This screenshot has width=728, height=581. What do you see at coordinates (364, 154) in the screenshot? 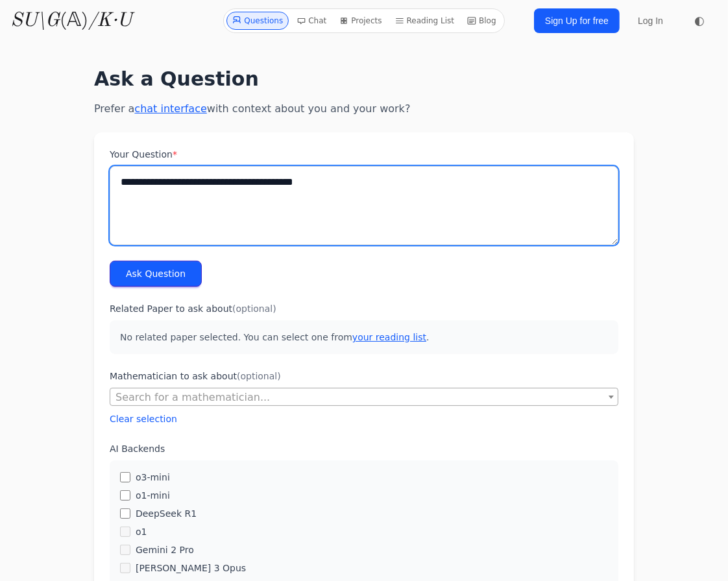
I see `label: Your Question` at bounding box center [364, 154].